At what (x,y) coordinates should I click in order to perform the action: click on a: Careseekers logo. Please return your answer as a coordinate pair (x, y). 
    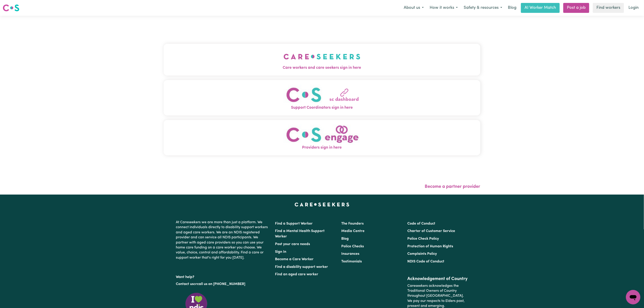
    Looking at the image, I should click on (11, 8).